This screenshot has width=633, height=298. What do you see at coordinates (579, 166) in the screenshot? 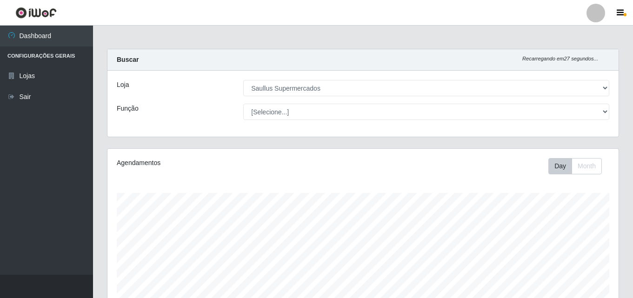
I see `div: Toolbar with button groups` at bounding box center [579, 166].